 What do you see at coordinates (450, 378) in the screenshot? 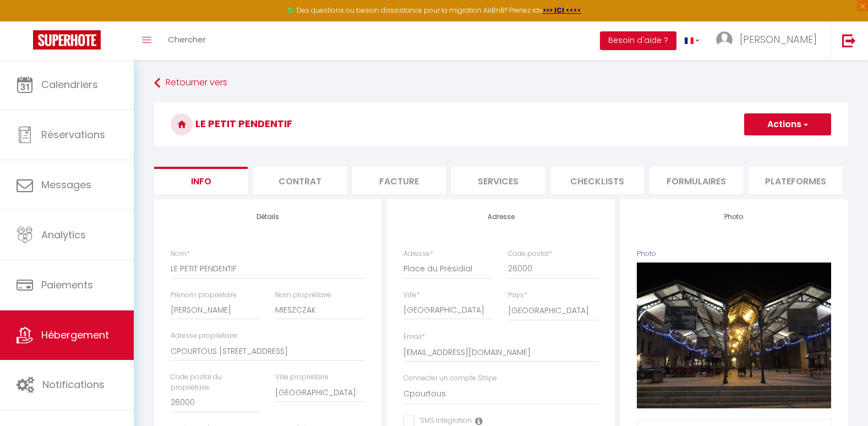
I see `label: Connecter un compte Stripe` at bounding box center [450, 378].